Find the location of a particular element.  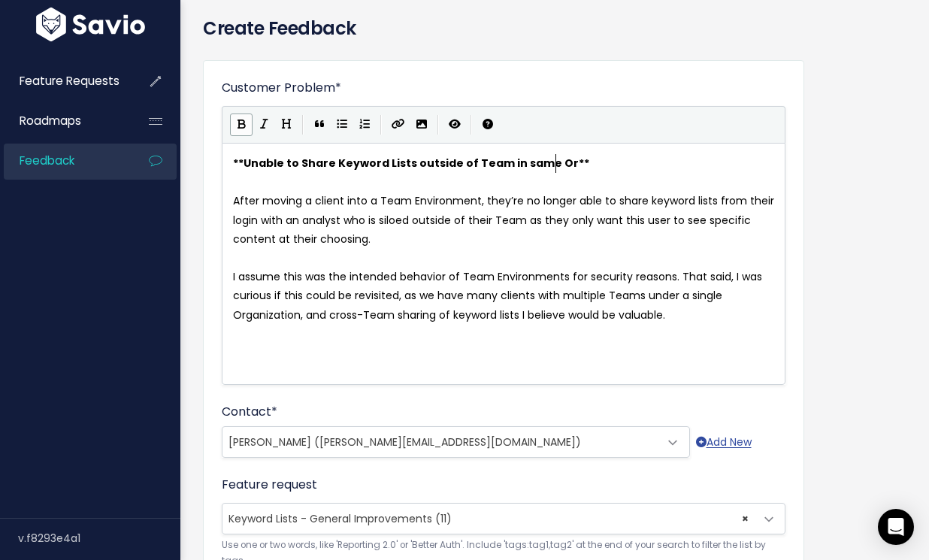

button: Heading is located at coordinates (286, 125).